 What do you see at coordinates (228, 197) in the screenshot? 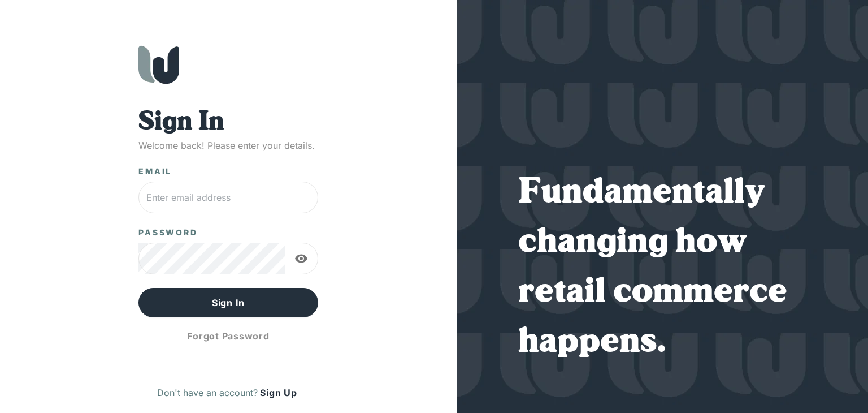
I see `input: Enter email address` at bounding box center [228, 197].